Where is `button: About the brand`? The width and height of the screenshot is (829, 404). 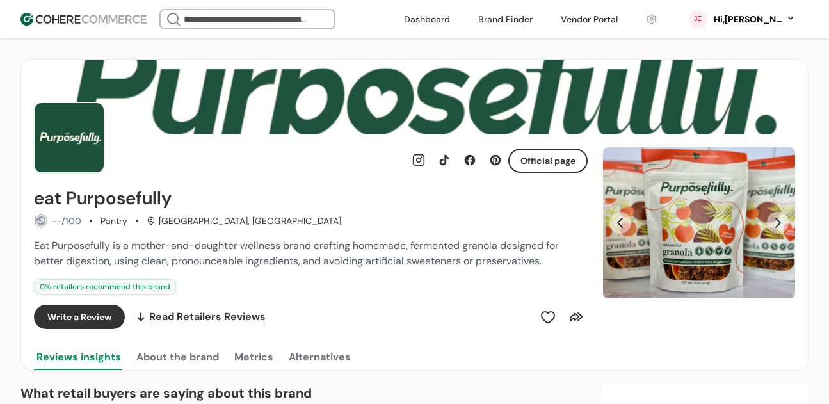
button: About the brand is located at coordinates (177, 357).